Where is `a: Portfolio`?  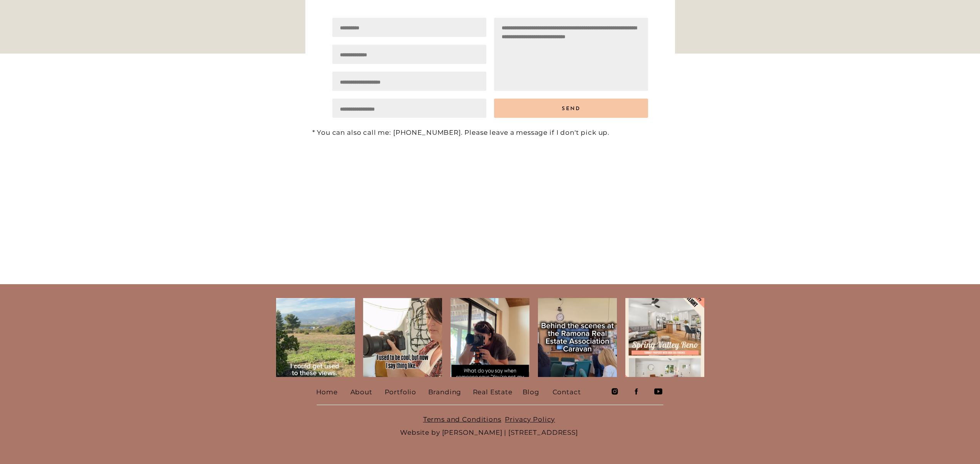
a: Portfolio is located at coordinates (400, 391).